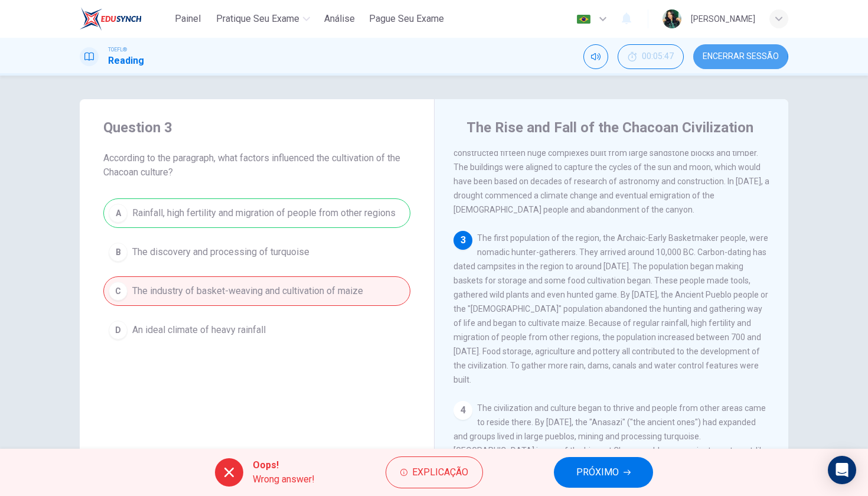 Image resolution: width=868 pixels, height=496 pixels. What do you see at coordinates (406, 19) in the screenshot?
I see `button: Pague Seu Exame` at bounding box center [406, 19].